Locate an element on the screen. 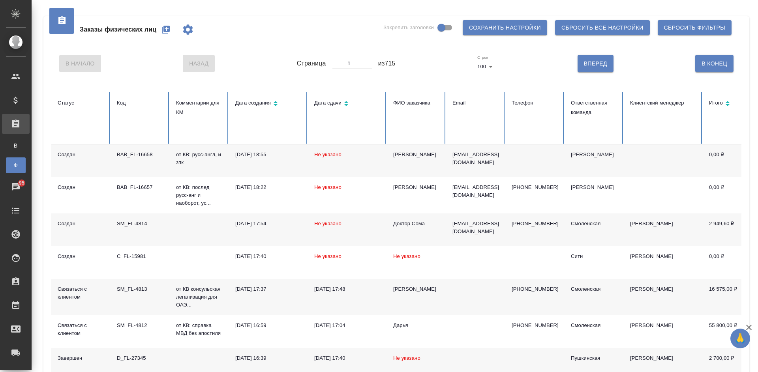 This screenshot has height=372, width=758. div: D_FL-27345 is located at coordinates (140, 358).